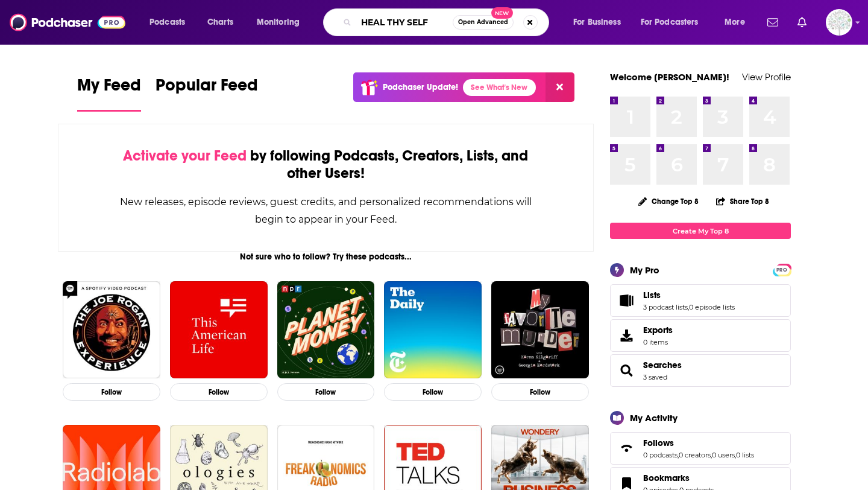  Describe the element at coordinates (185, 156) in the screenshot. I see `span: Activate your Feed` at that location.